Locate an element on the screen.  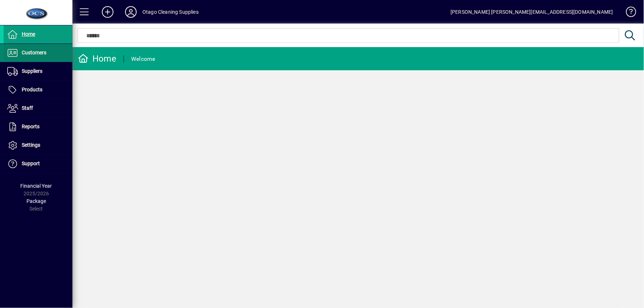
span: Financial Year is located at coordinates (36, 186).